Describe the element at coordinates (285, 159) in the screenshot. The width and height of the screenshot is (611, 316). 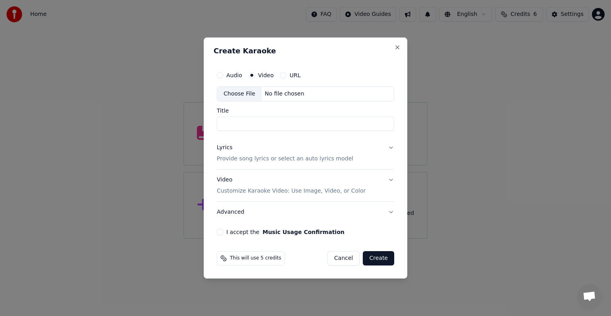
I see `p: Provide song lyrics or select an auto lyrics model` at that location.